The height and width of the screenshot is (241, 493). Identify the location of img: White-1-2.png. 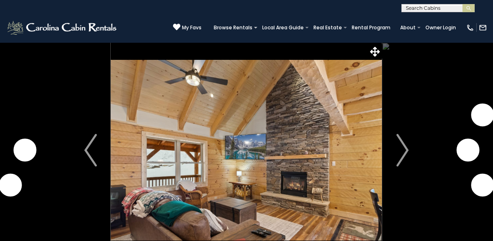
(62, 28).